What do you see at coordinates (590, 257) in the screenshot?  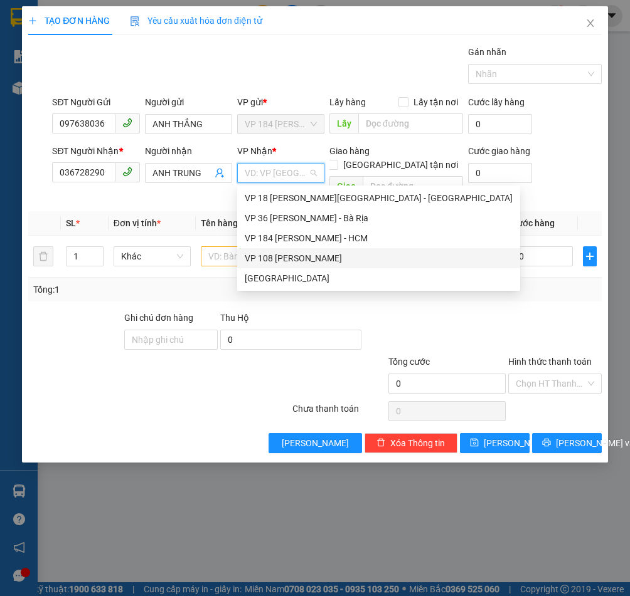 I see `button: plus` at bounding box center [590, 257].